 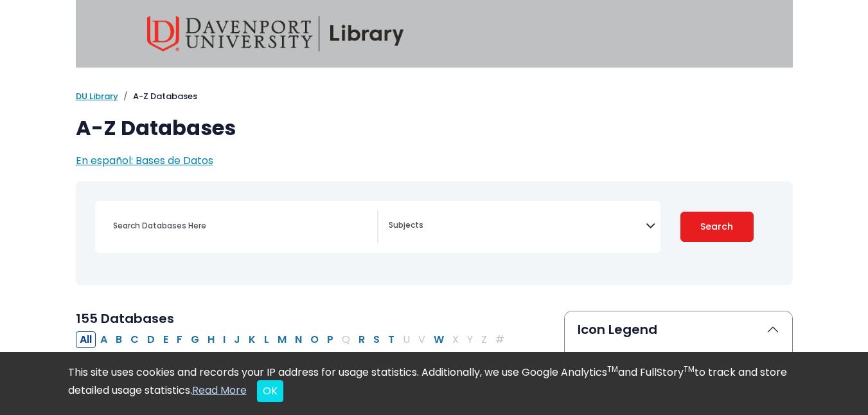 What do you see at coordinates (211, 339) in the screenshot?
I see `button: Filter Results H` at bounding box center [211, 339].